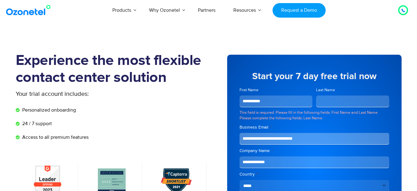  What do you see at coordinates (314, 174) in the screenshot?
I see `label: Country` at bounding box center [314, 174].